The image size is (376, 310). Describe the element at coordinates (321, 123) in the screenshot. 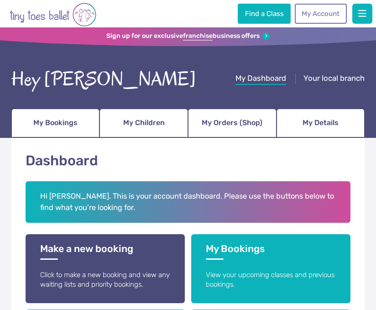

I see `span: My Details` at that location.